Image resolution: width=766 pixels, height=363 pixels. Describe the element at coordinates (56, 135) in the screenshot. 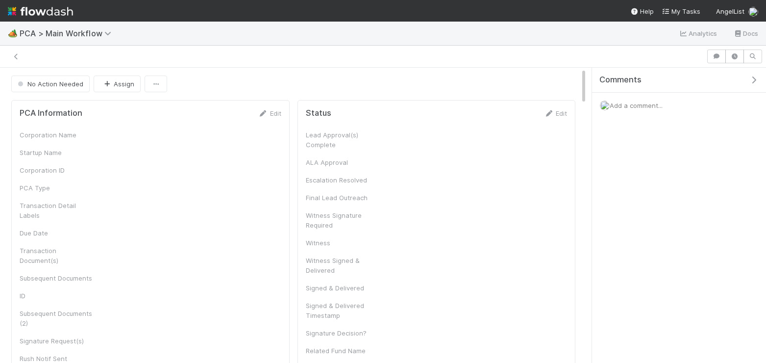

I see `div: Corporation Name` at that location.